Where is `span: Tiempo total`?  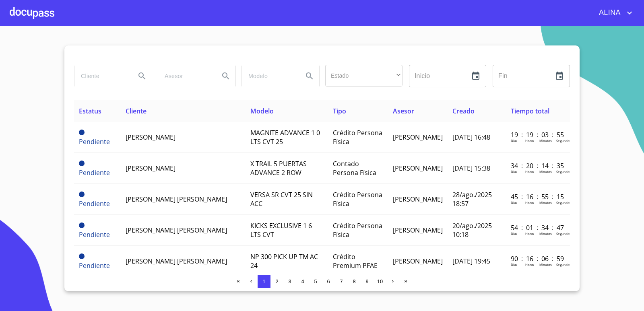 span: Tiempo total is located at coordinates (530, 111).